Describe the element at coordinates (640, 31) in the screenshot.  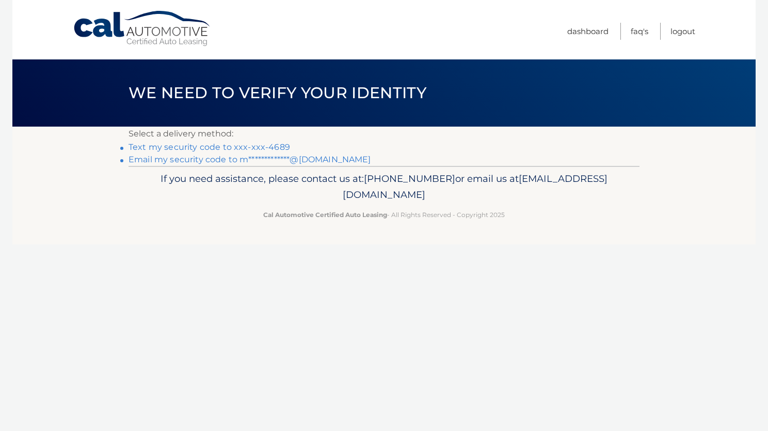
I see `a: FAQ's` at that location.